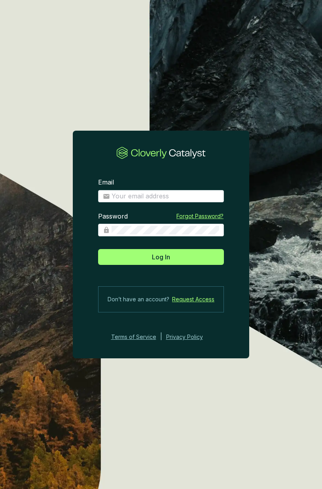 This screenshot has width=322, height=489. Describe the element at coordinates (161, 257) in the screenshot. I see `span: Log In` at that location.